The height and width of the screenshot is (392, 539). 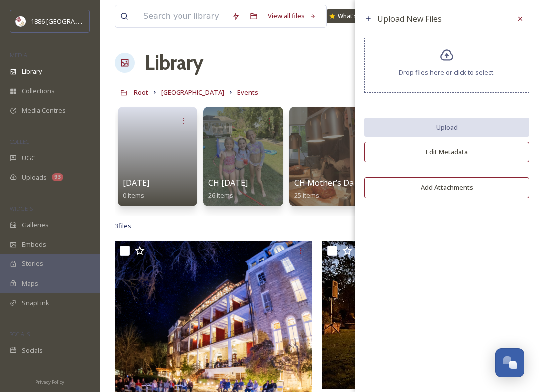 I want to click on div: What's New, so click(x=352, y=17).